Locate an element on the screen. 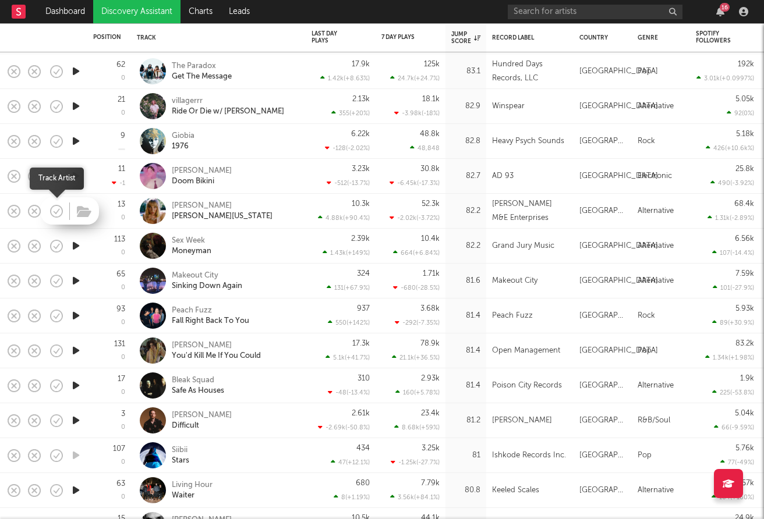 The height and width of the screenshot is (519, 764). div: 23.4k is located at coordinates (430, 413).